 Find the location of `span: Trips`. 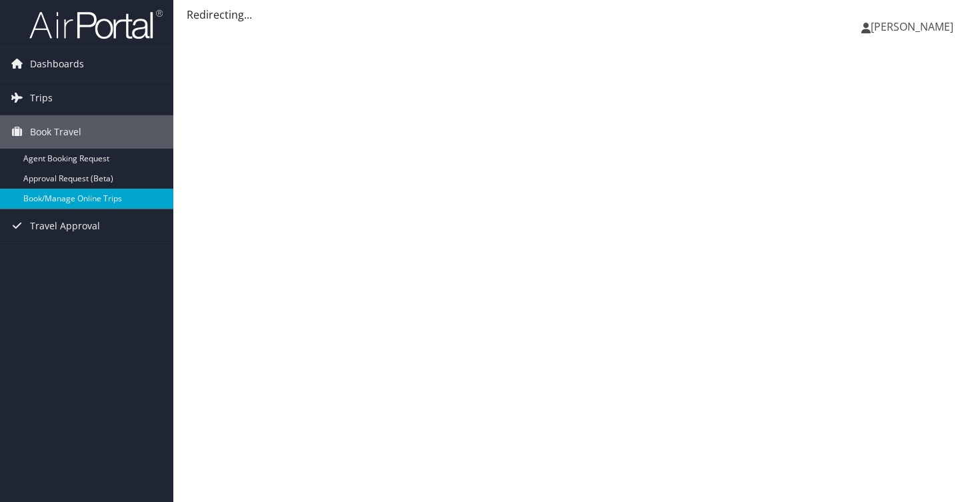

span: Trips is located at coordinates (42, 98).